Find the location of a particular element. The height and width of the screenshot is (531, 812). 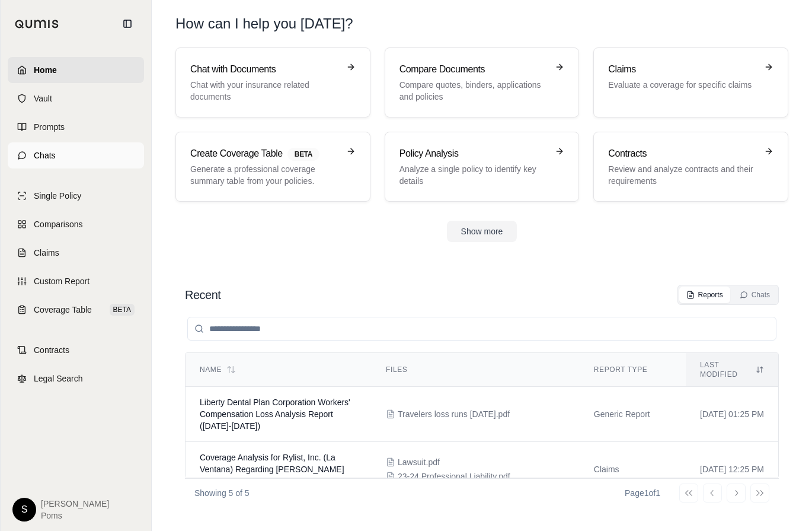

span: Poms is located at coordinates (75, 515).